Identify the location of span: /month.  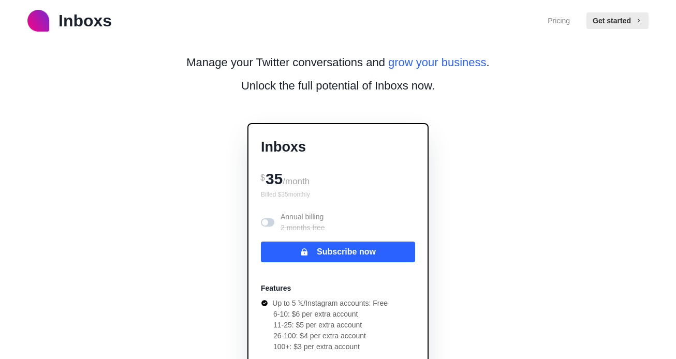
(296, 181).